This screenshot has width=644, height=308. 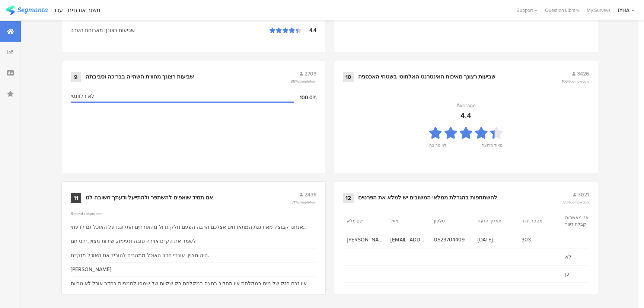 I want to click on a: Question Library, so click(x=562, y=10).